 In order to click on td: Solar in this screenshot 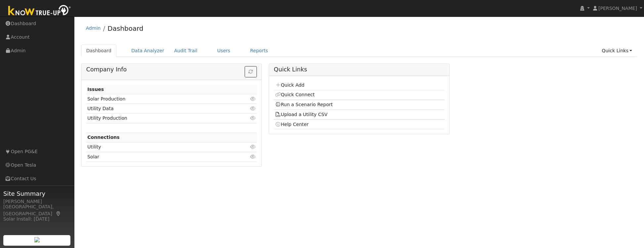, I will do `click(157, 157)`.